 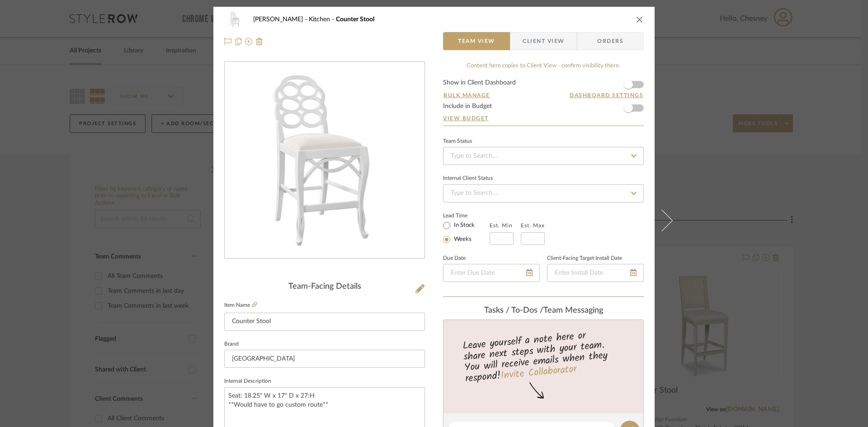 What do you see at coordinates (325, 161) in the screenshot?
I see `div: 0` at bounding box center [325, 161].